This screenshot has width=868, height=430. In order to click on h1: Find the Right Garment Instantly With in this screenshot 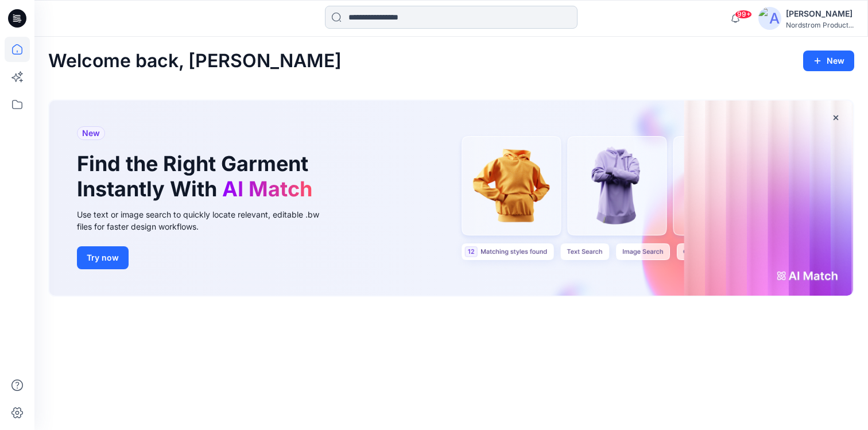, I will do `click(197, 176)`.